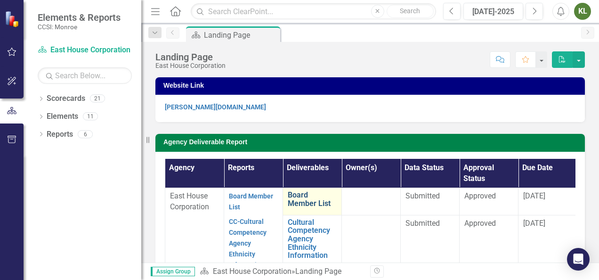 Image resolution: width=599 pixels, height=280 pixels. Describe the element at coordinates (85, 75) in the screenshot. I see `input: Search Below...` at that location.